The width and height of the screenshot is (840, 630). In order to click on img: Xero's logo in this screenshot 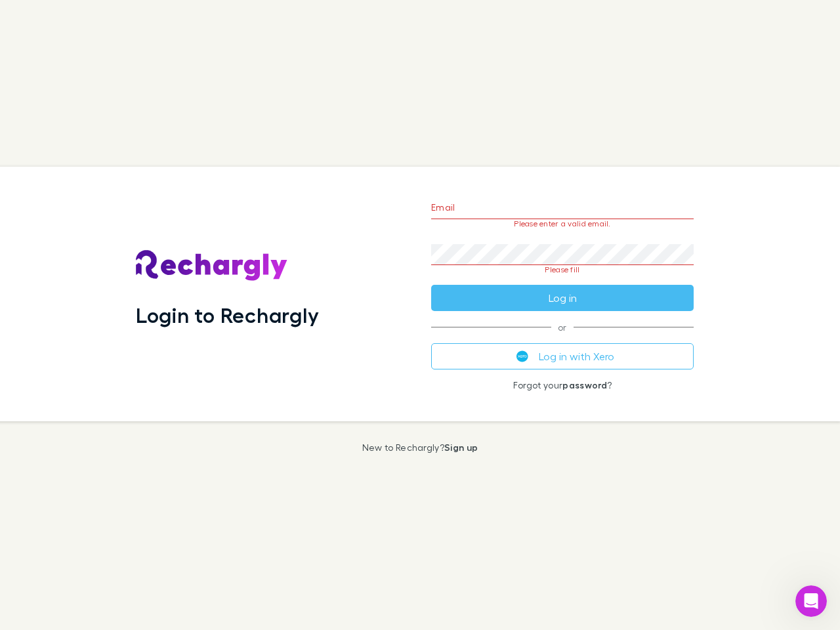, I will do `click(523, 356)`.